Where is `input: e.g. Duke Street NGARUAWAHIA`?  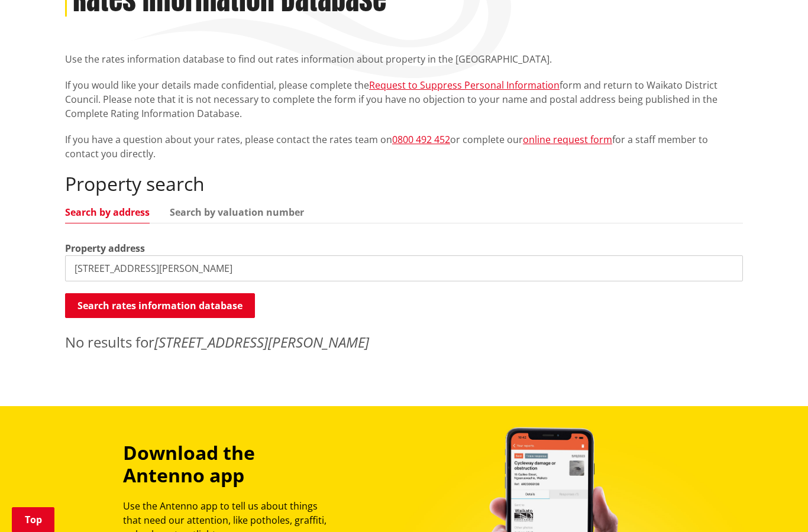 input: e.g. Duke Street NGARUAWAHIA is located at coordinates (404, 268).